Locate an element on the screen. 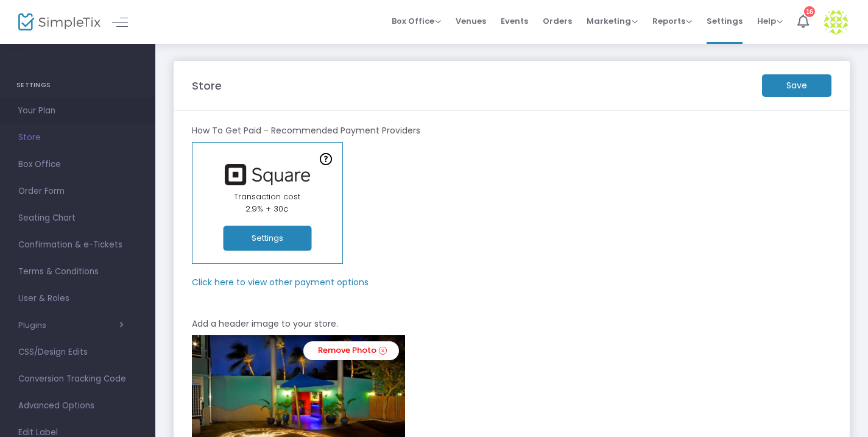 Image resolution: width=868 pixels, height=437 pixels. span: Reports is located at coordinates (672, 21).